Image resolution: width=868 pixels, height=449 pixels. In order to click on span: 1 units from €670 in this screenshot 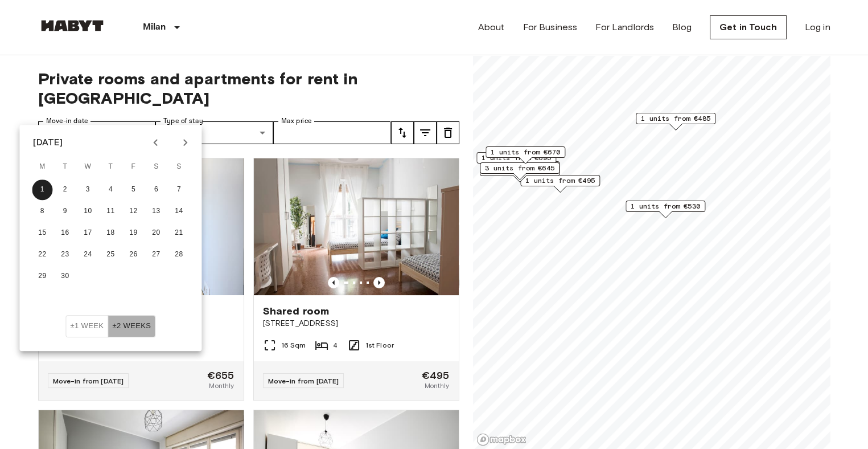, I will do `click(526, 152)`.